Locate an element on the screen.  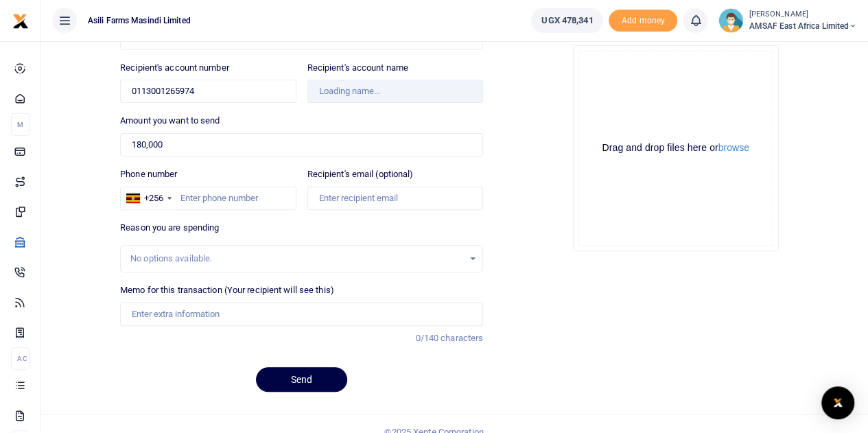
label: Phone number is located at coordinates (148, 175).